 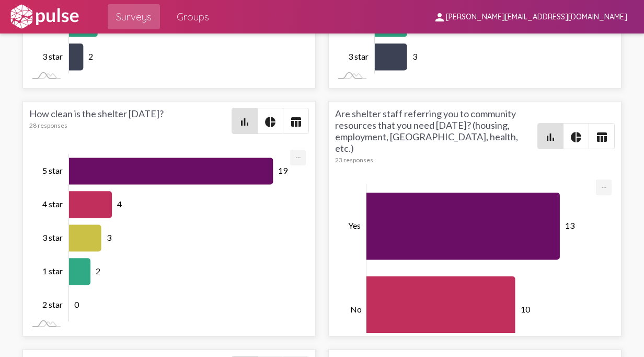 What do you see at coordinates (134, 17) in the screenshot?
I see `a: Surveys` at bounding box center [134, 17].